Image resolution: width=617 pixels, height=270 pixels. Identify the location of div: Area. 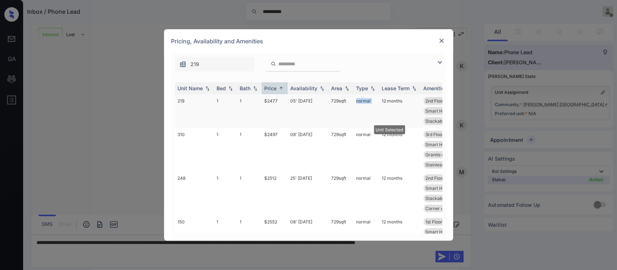
(337, 88).